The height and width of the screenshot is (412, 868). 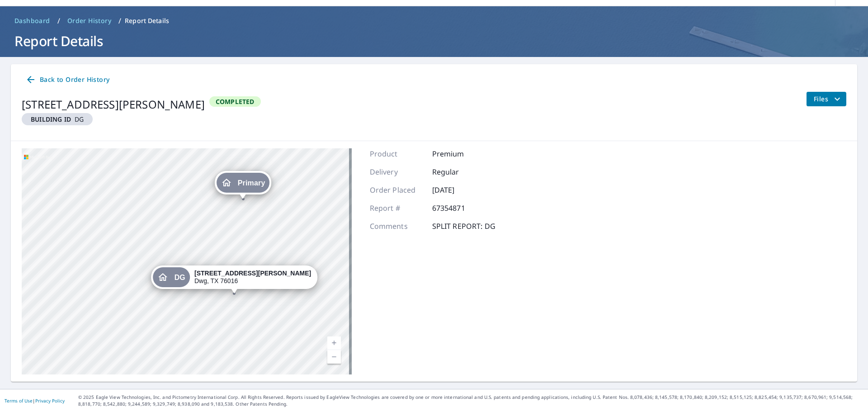 What do you see at coordinates (829, 99) in the screenshot?
I see `span: Files` at bounding box center [829, 99].